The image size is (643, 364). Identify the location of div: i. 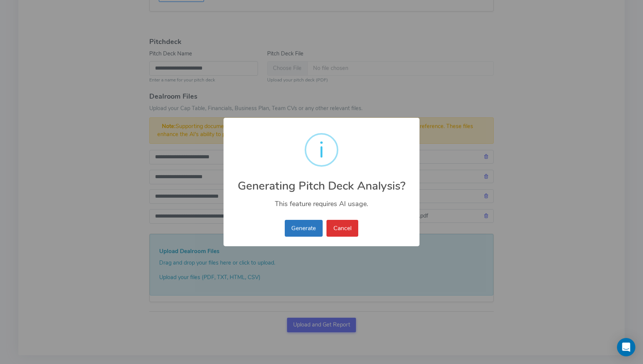
(321, 150).